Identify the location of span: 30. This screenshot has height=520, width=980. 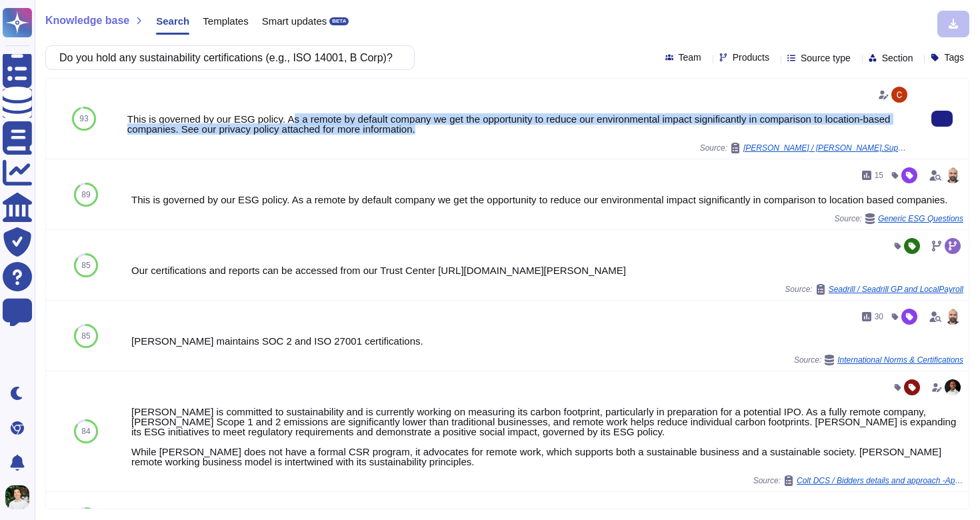
(879, 316).